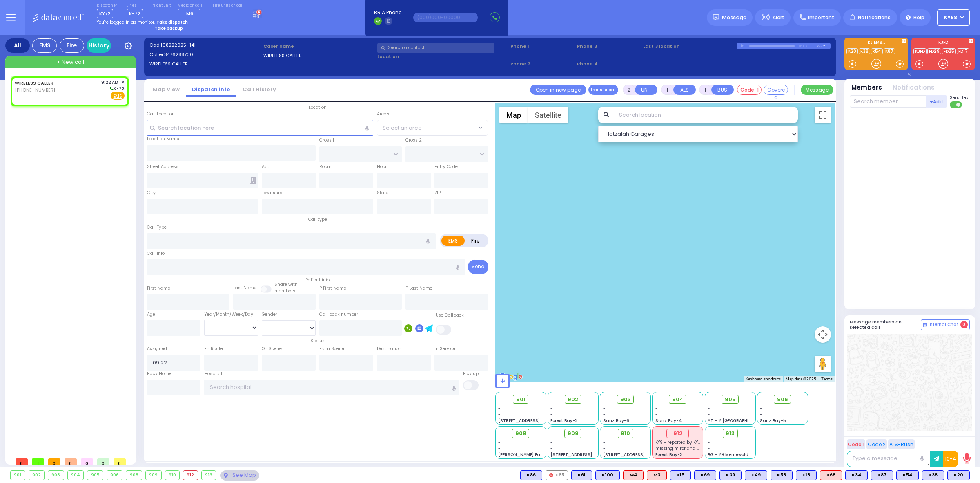  I want to click on div: K-72, so click(824, 46).